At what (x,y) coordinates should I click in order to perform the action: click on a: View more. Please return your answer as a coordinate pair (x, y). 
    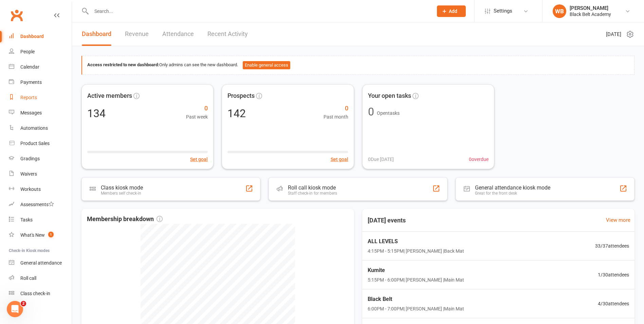
    Looking at the image, I should click on (618, 220).